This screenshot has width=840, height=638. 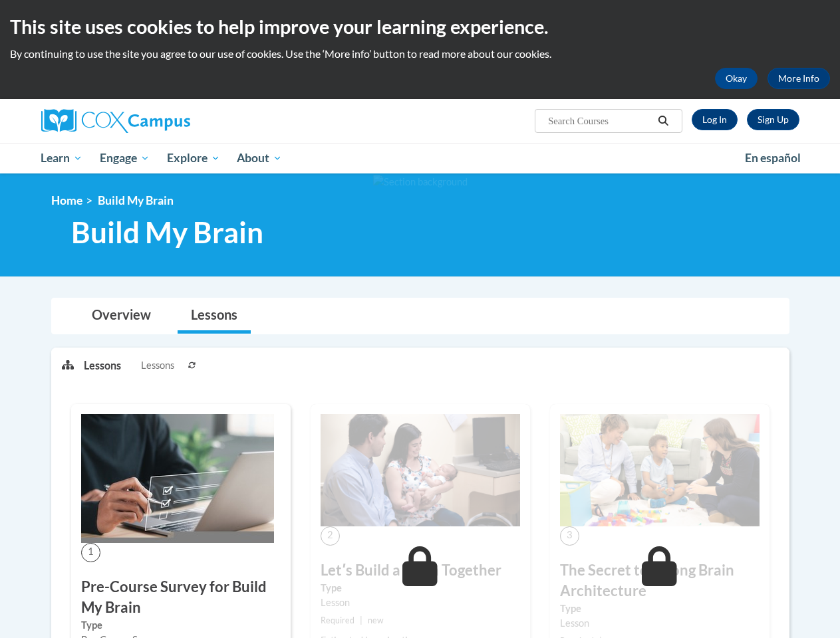 What do you see at coordinates (419, 27) in the screenshot?
I see `h2: This site uses cookies to help improve your learning experience.` at bounding box center [419, 27].